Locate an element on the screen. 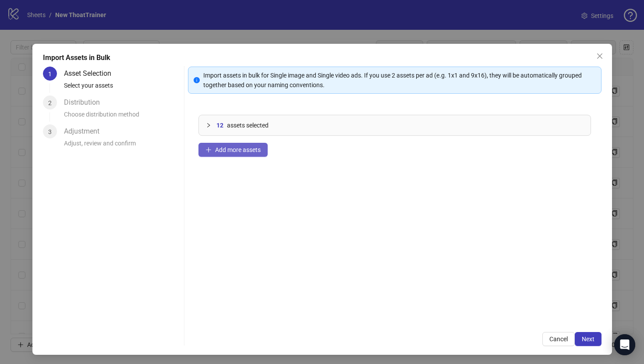  button: Close is located at coordinates (600, 56).